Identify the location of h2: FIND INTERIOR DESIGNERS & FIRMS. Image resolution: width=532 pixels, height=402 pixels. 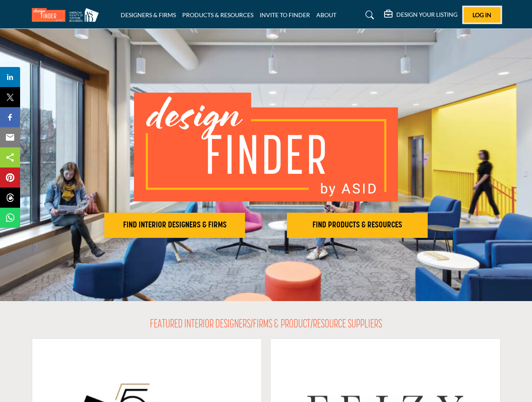
(175, 225).